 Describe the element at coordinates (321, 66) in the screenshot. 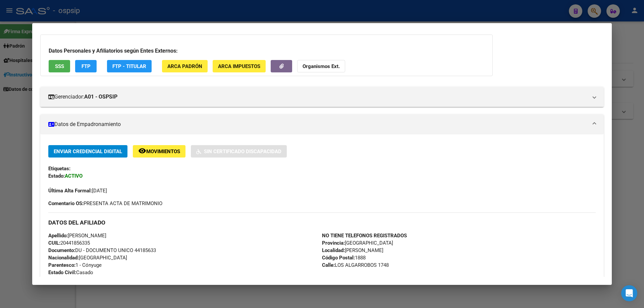

I see `button: Organismos Ext.` at that location.